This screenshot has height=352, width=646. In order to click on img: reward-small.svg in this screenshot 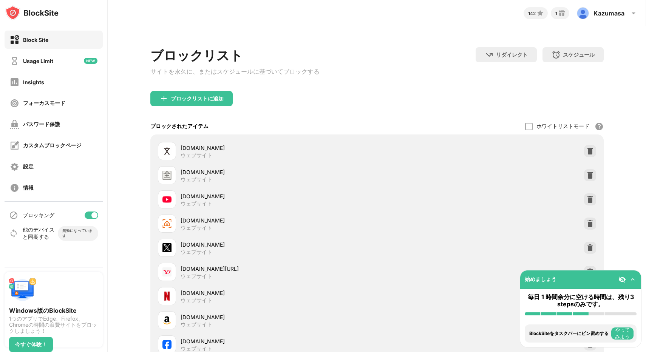, I will do `click(562, 13)`.